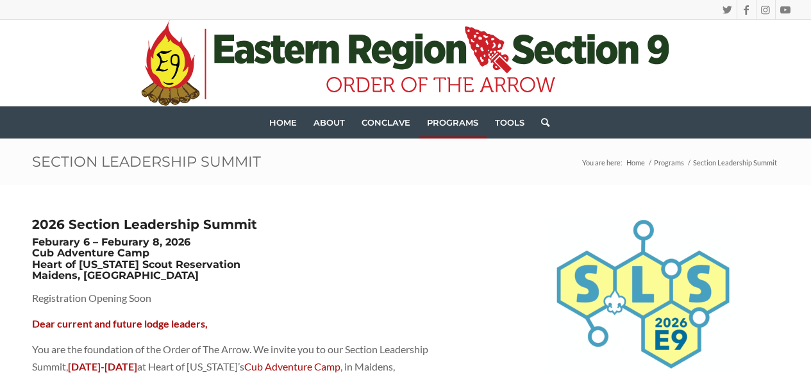  I want to click on span: You are here:, so click(602, 162).